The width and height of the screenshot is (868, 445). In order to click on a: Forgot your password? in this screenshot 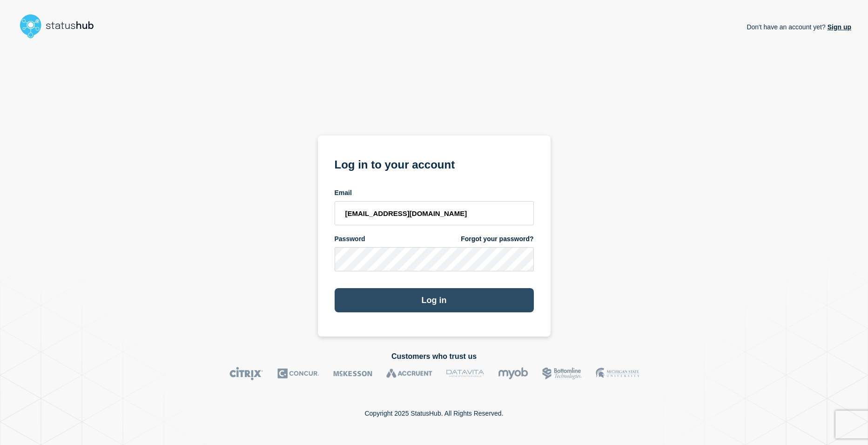, I will do `click(497, 238)`.